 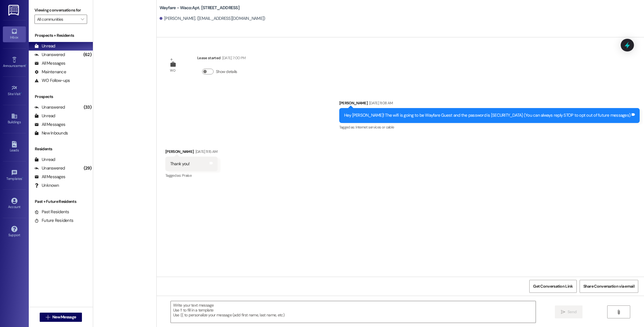 What do you see at coordinates (173, 70) in the screenshot?
I see `div: WO` at bounding box center [173, 70].